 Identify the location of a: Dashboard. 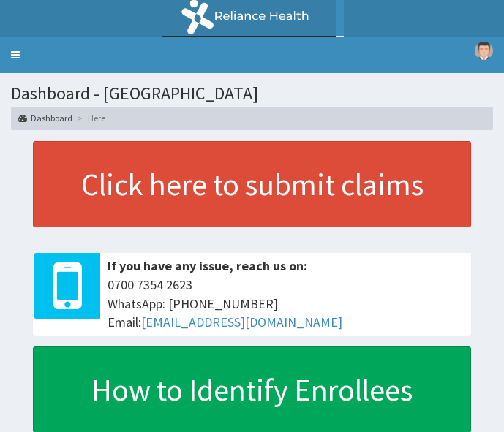
(46, 118).